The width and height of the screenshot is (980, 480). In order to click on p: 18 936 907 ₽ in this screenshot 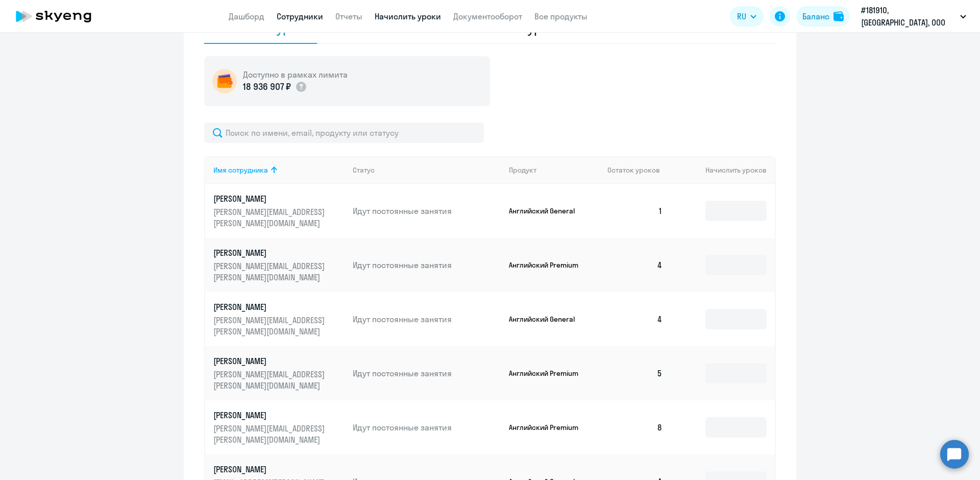, I will do `click(267, 87)`.